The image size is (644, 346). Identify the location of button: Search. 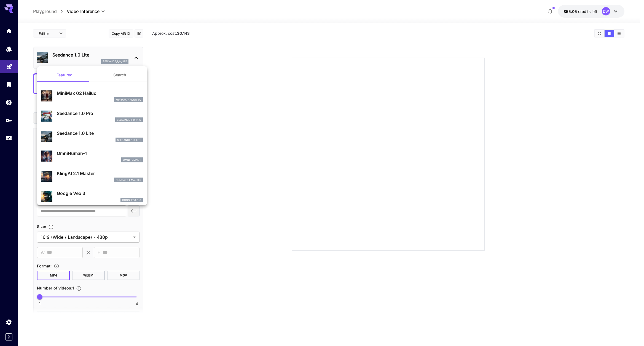
(119, 75).